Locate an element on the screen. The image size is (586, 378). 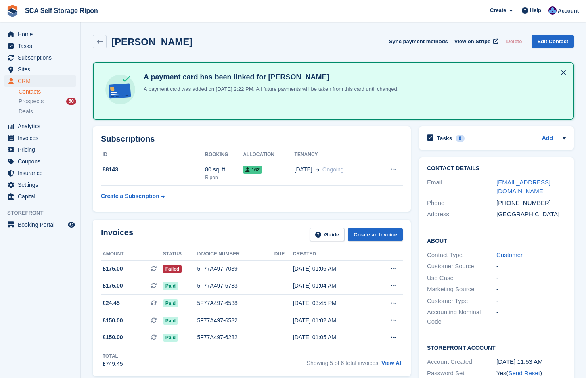
div: 5F77A497-6532 is located at coordinates (235, 320).